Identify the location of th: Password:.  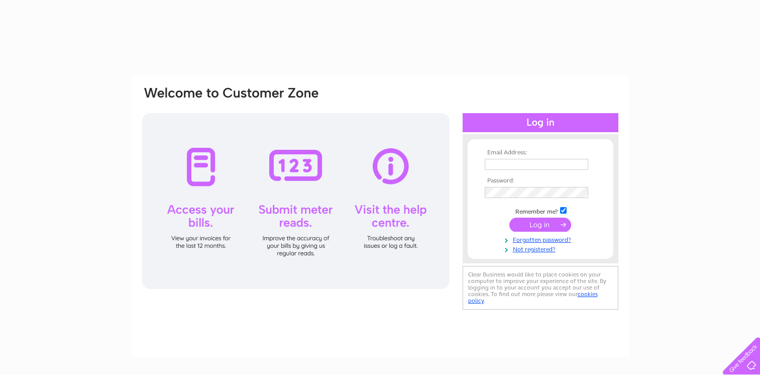
(540, 181).